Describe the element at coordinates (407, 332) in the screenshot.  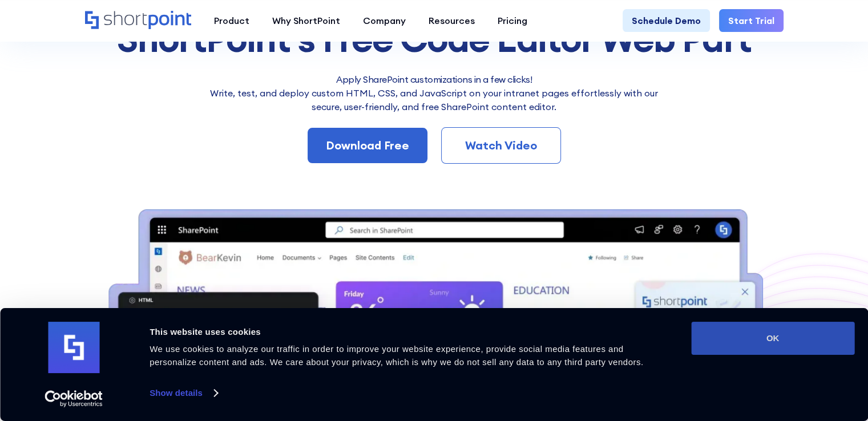
I see `div: This website uses cookies` at that location.